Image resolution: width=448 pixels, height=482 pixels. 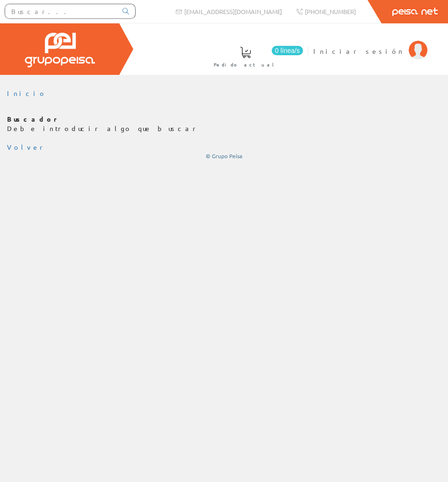 What do you see at coordinates (61, 11) in the screenshot?
I see `input: Buscar...` at bounding box center [61, 11].